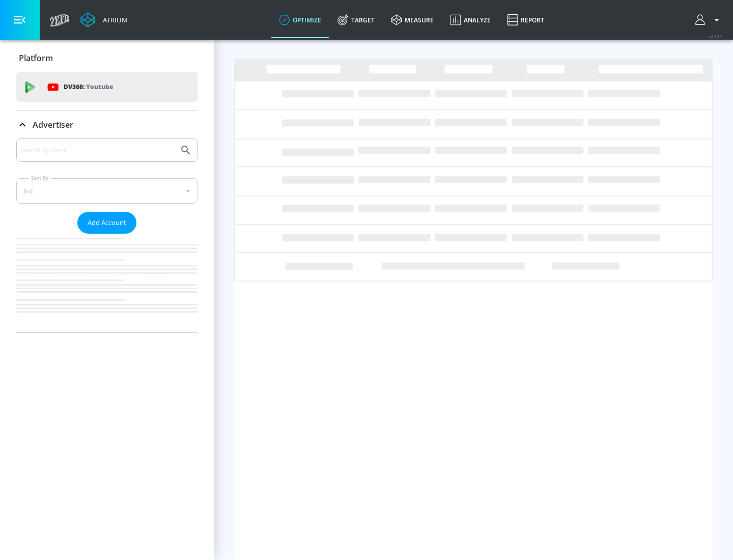 The width and height of the screenshot is (733, 560). Describe the element at coordinates (525, 20) in the screenshot. I see `a: Report` at that location.